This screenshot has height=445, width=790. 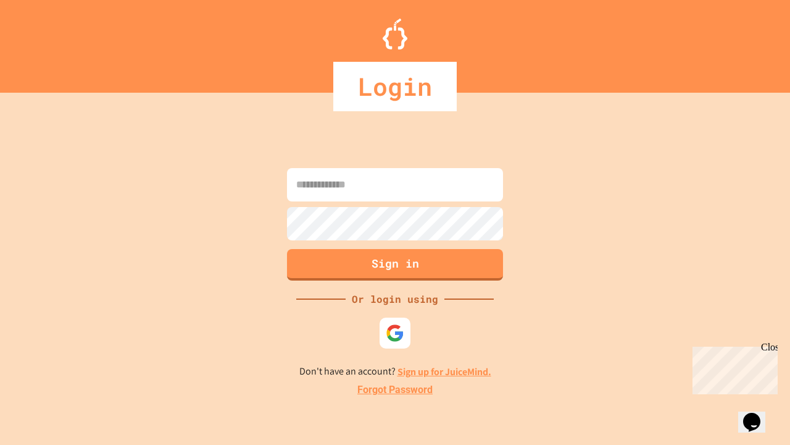 I want to click on img: google-icon.svg, so click(x=395, y=333).